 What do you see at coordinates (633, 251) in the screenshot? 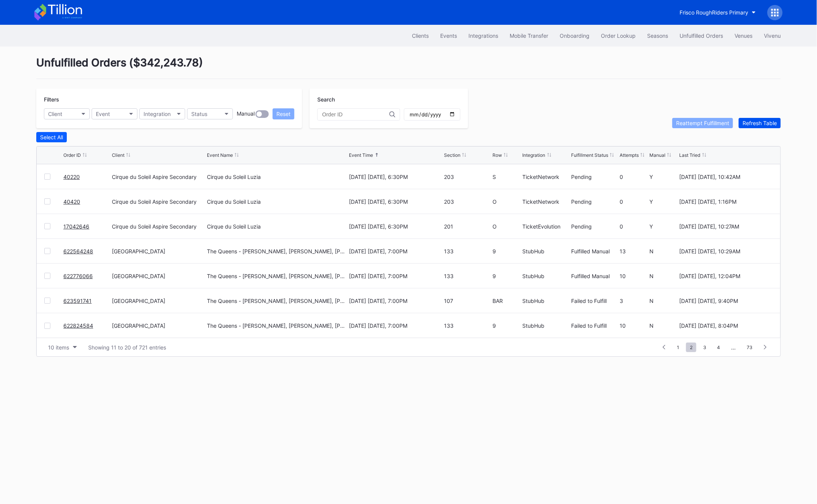
I see `div: 13` at bounding box center [633, 251].